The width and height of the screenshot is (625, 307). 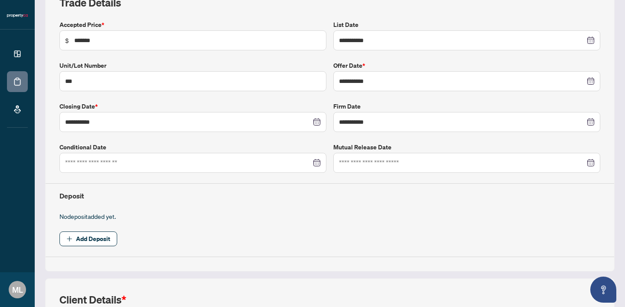 I want to click on button: Add Deposit, so click(x=88, y=239).